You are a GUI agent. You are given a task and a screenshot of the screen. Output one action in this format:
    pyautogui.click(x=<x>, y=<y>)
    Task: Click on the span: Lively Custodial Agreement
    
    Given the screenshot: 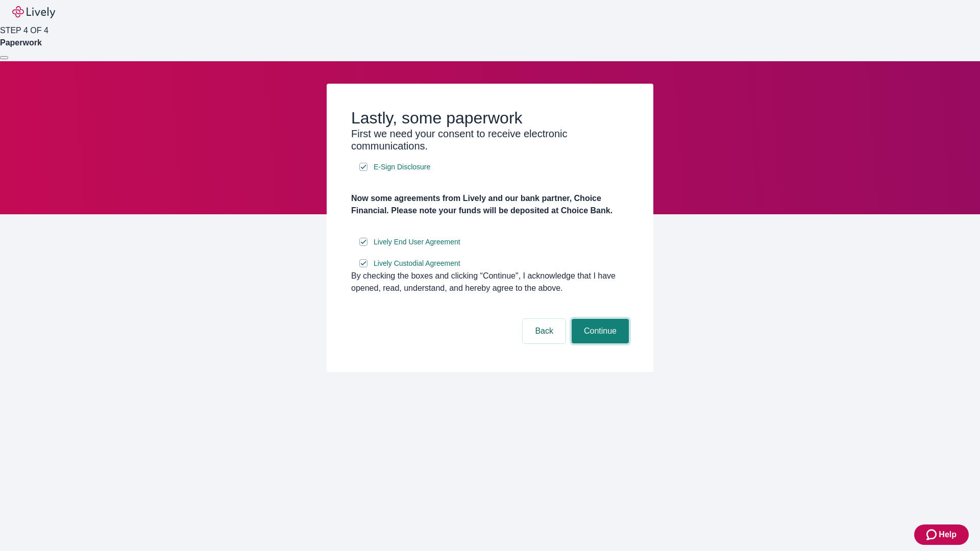 What is the action you would take?
    pyautogui.click(x=417, y=263)
    